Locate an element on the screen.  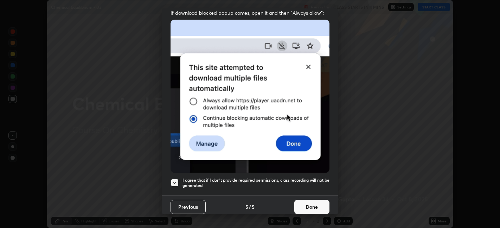
img: downloads-permission-blocked.gif is located at coordinates (250, 96).